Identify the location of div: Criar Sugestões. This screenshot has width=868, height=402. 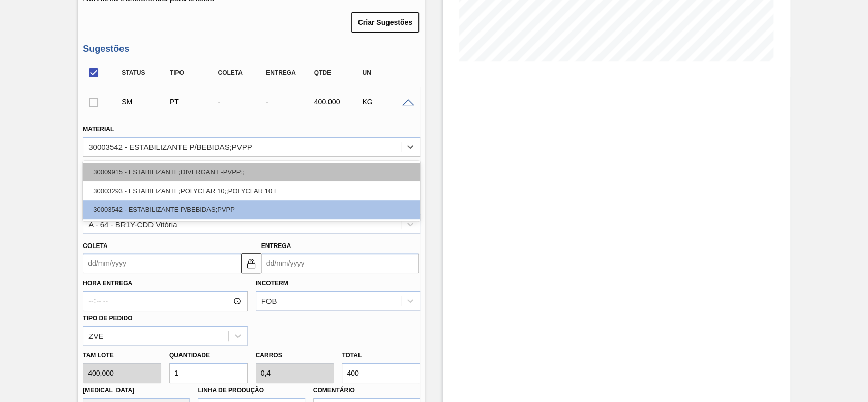
(386, 22).